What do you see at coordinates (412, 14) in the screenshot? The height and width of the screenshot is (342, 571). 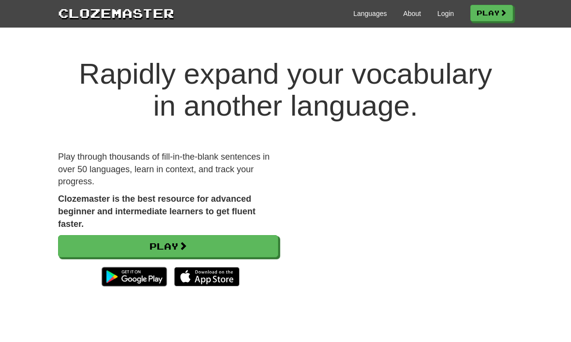 I see `a: About` at bounding box center [412, 14].